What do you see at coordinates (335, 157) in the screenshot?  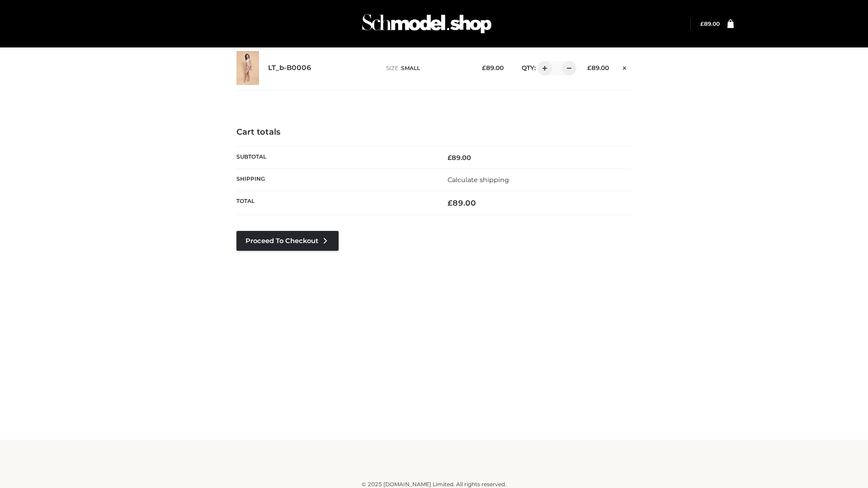 I see `th: Subtotal` at bounding box center [335, 157].